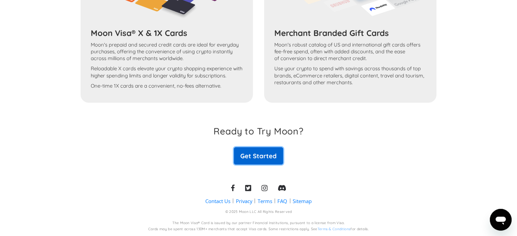  What do you see at coordinates (259, 131) in the screenshot?
I see `h3: Ready to Try Moon?` at bounding box center [259, 131].